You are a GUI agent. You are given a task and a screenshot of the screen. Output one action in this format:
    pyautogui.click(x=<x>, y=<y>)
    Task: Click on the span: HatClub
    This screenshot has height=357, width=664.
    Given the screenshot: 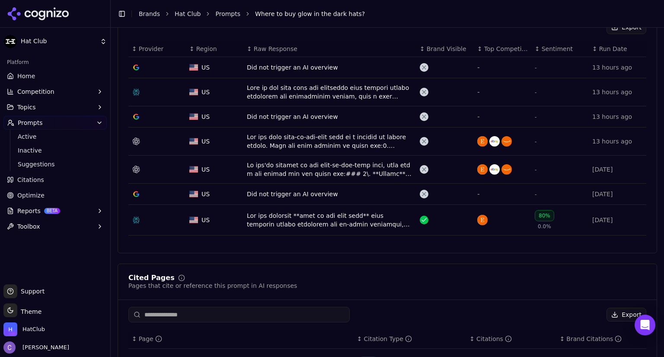 What is the action you would take?
    pyautogui.click(x=34, y=329)
    